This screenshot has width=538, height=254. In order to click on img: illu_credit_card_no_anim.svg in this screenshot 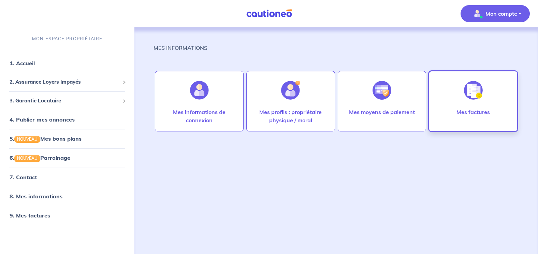, I will do `click(381, 90)`.